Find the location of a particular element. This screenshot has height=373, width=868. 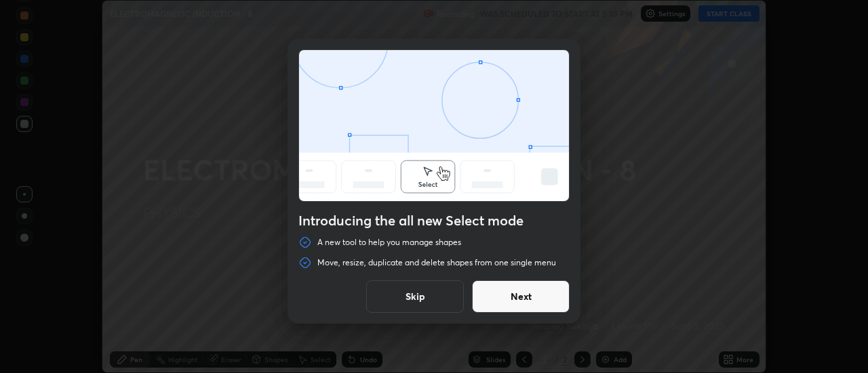

h4: Introducing the all new Select mode is located at coordinates (434, 221).